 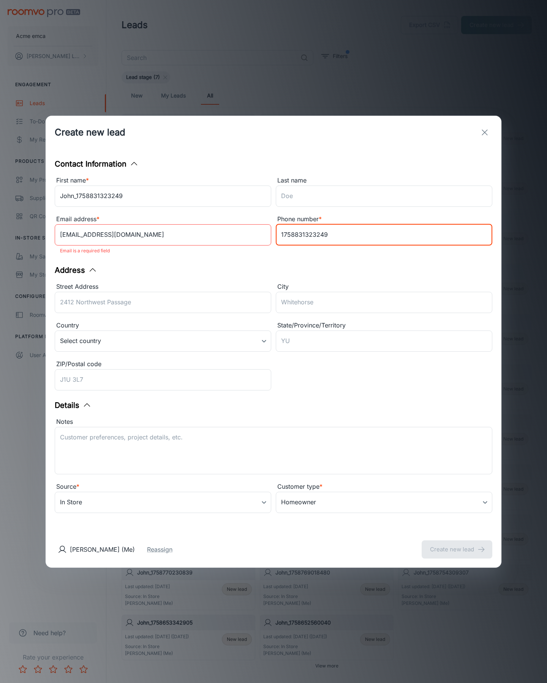 I want to click on div: First name, so click(x=163, y=181).